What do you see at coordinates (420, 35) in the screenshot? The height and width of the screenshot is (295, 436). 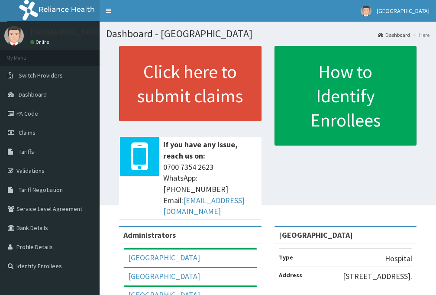 I see `li: Here` at bounding box center [420, 35].